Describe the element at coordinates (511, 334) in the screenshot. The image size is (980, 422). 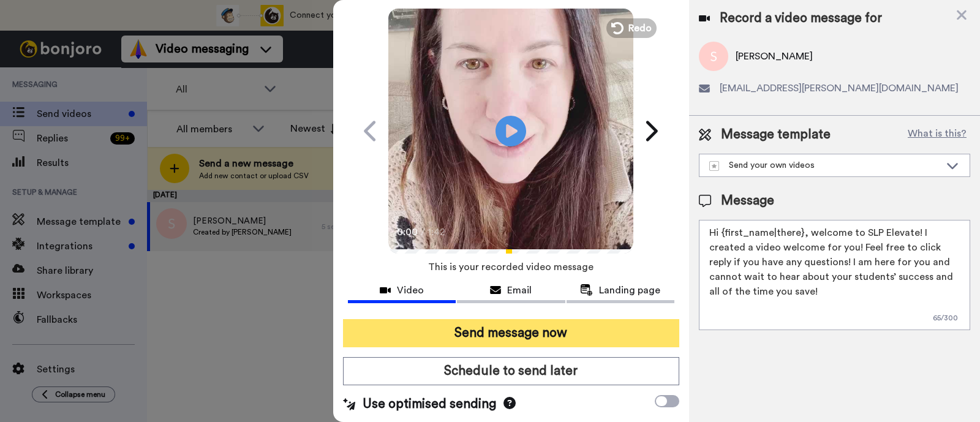
I see `button: Send message now` at that location.